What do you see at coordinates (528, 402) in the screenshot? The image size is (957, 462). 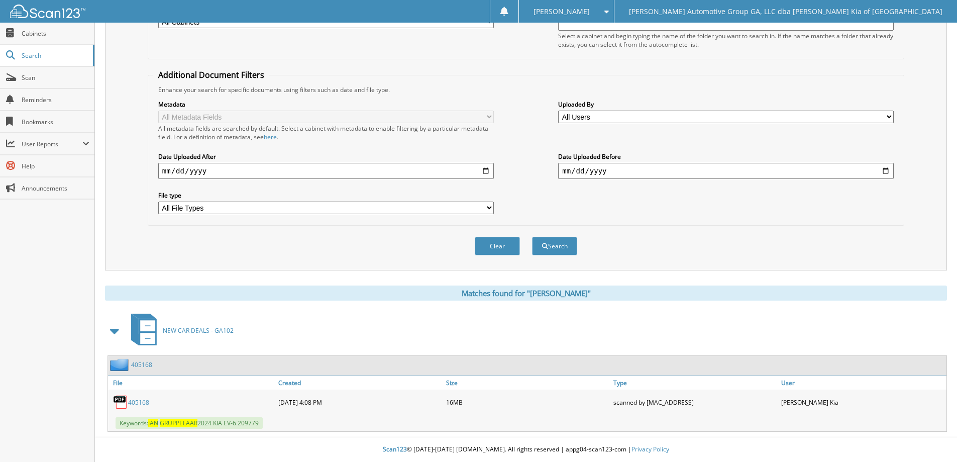 I see `div: 16MB` at bounding box center [528, 402].